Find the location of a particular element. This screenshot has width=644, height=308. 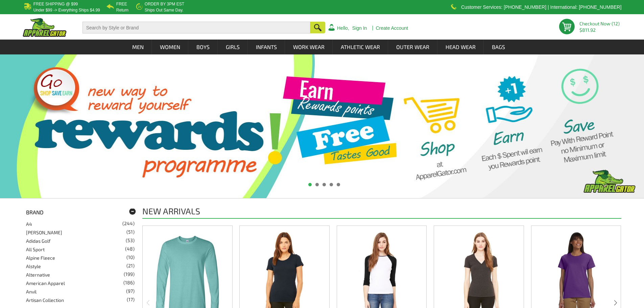

span: (199) is located at coordinates (129, 274).